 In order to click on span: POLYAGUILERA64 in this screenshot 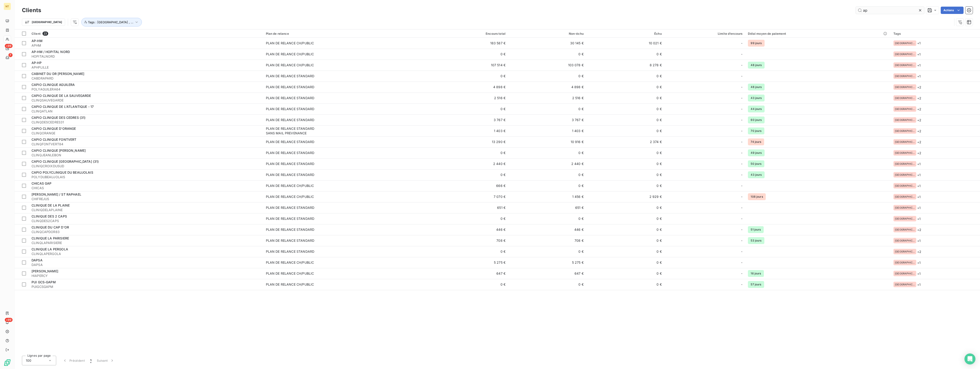, I will do `click(146, 89)`.